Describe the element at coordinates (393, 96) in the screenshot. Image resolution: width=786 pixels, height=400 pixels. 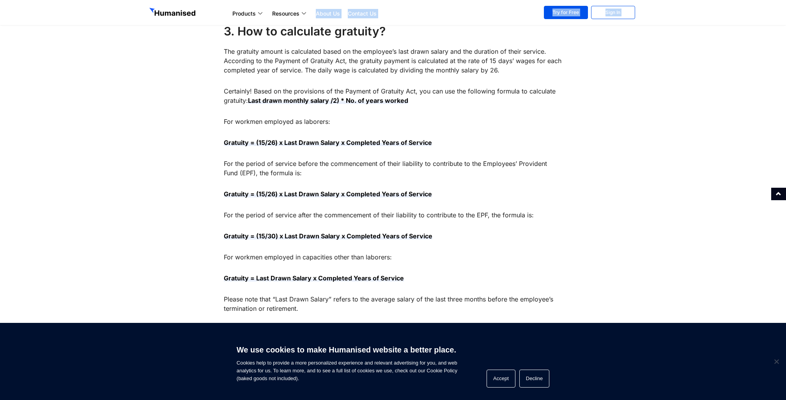
I see `p: Certainly! Based on the provisions of the Payment of Gratuity Act, you can use the following form...` at that location.